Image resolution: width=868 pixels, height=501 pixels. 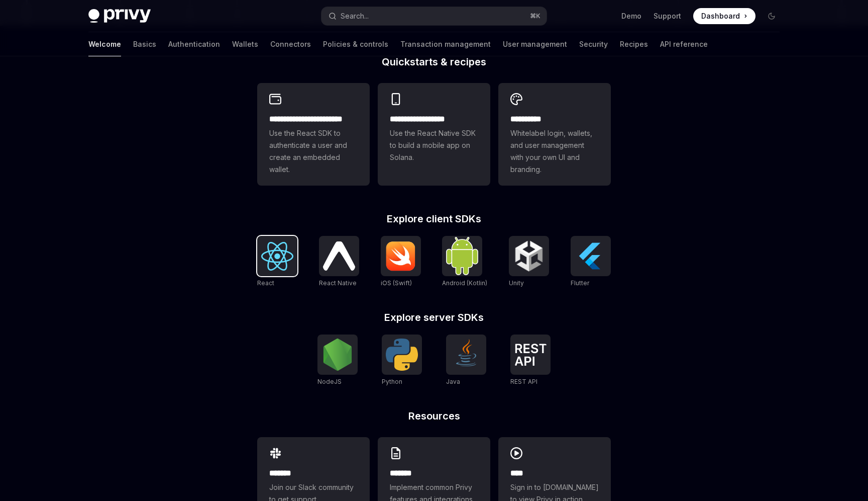 What do you see at coordinates (667, 16) in the screenshot?
I see `a: Support` at bounding box center [667, 16].